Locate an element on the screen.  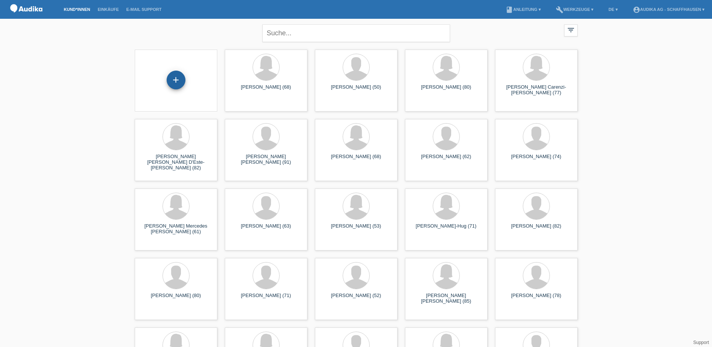
i: account_circle is located at coordinates (637, 10).